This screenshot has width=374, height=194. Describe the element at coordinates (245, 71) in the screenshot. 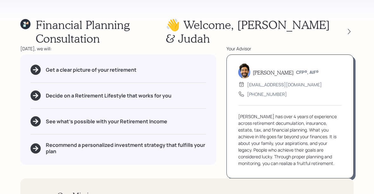

I see `img: eric-schwartz-headshot.png` at that location.